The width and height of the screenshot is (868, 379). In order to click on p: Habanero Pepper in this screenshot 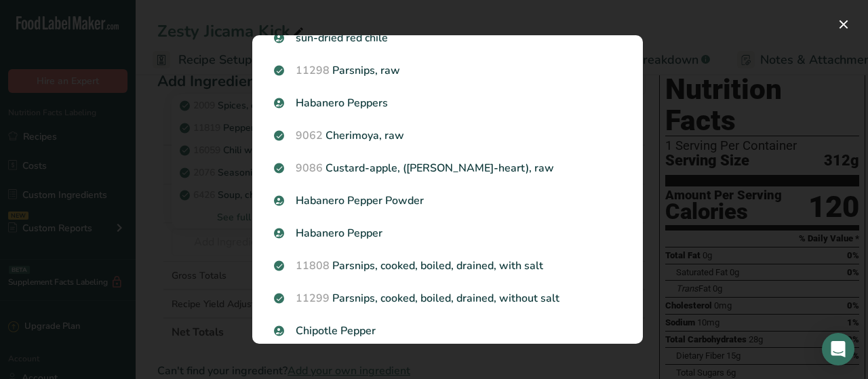, I will do `click(448, 233)`.